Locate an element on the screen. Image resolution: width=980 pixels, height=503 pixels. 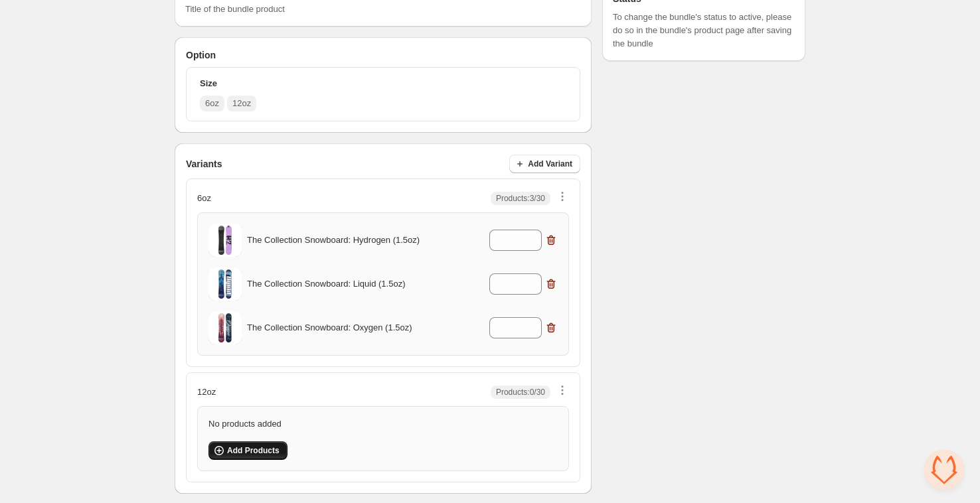
img: The Collection Snowboard: Liquid (1.5oz) is located at coordinates (225, 284).